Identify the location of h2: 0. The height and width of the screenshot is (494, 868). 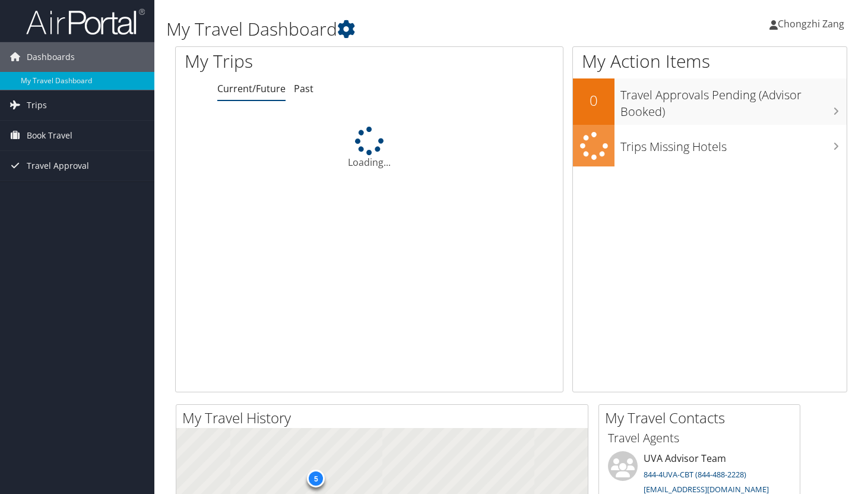
(594, 101).